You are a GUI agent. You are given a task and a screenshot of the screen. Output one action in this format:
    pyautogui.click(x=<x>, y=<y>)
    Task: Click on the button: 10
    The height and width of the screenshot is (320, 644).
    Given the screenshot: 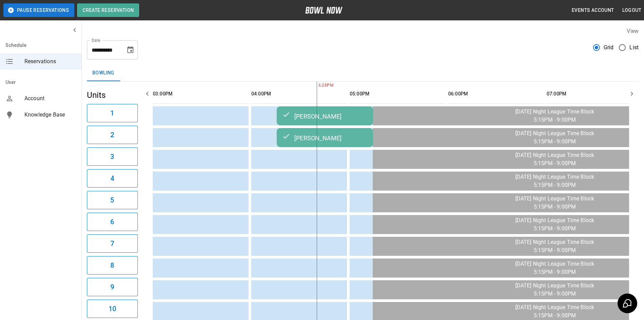 What is the action you would take?
    pyautogui.click(x=112, y=309)
    